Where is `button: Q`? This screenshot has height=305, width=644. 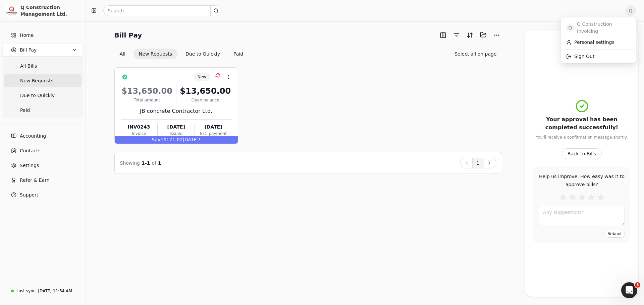 button: Q is located at coordinates (631, 10).